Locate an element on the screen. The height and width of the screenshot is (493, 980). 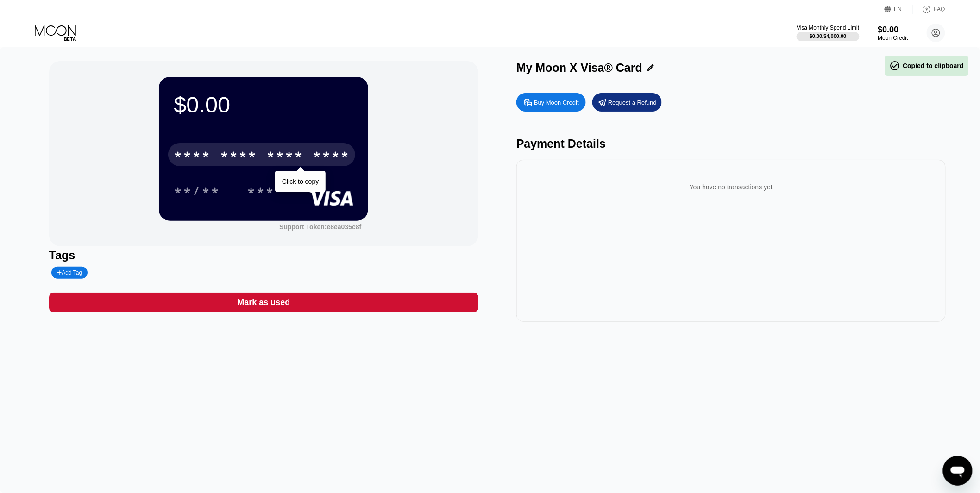
div: Support Token: e8ea035c8f is located at coordinates (320, 227).